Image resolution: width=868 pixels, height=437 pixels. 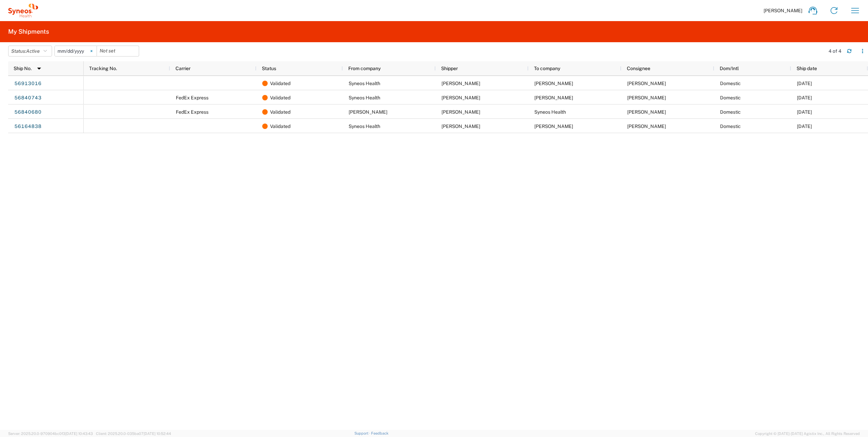 What do you see at coordinates (28, 98) in the screenshot?
I see `a: 56840743` at bounding box center [28, 98].